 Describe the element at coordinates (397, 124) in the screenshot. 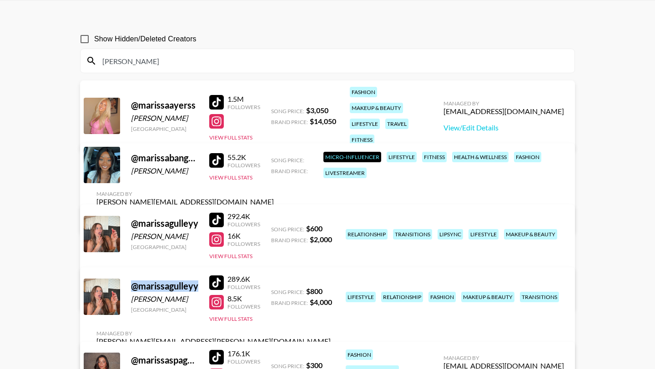

I see `div: travel` at that location.